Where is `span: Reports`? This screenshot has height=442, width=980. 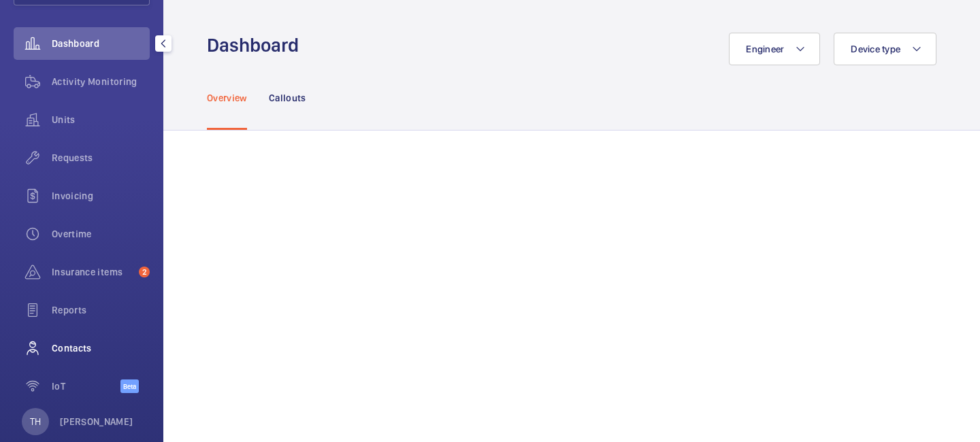 span: Reports is located at coordinates (100, 310).